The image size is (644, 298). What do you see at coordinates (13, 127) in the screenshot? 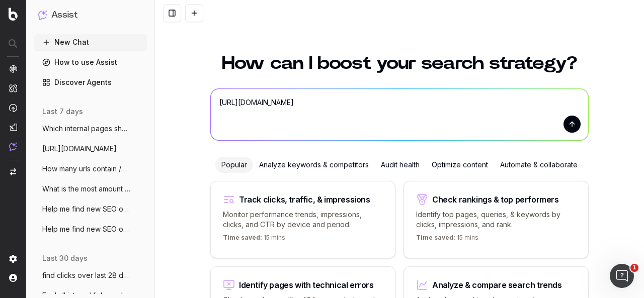
I see `img: Studio` at bounding box center [13, 127].